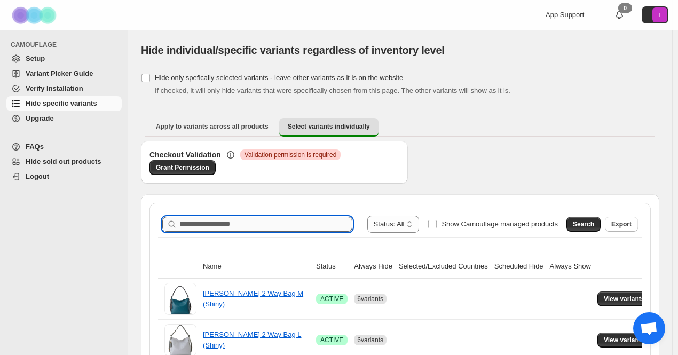 This screenshot has width=678, height=355. Describe the element at coordinates (570, 266) in the screenshot. I see `th: Always Show` at that location.